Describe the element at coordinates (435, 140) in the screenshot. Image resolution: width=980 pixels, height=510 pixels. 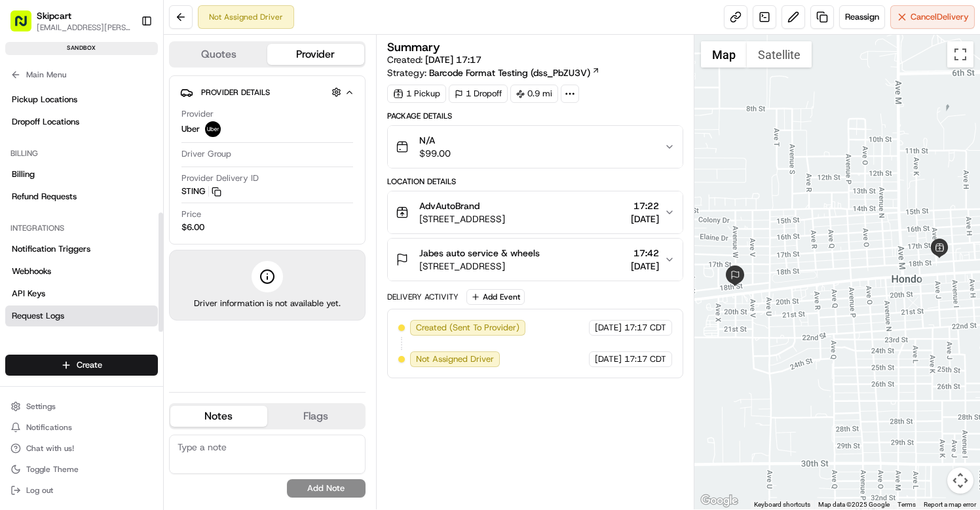
I see `span: N/A` at that location.